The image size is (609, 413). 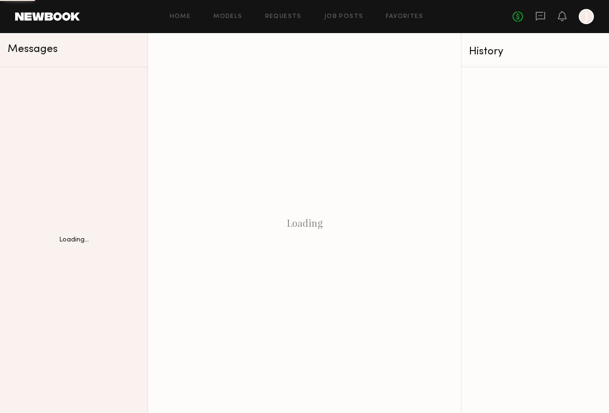 What do you see at coordinates (586, 17) in the screenshot?
I see `a: J` at bounding box center [586, 17].